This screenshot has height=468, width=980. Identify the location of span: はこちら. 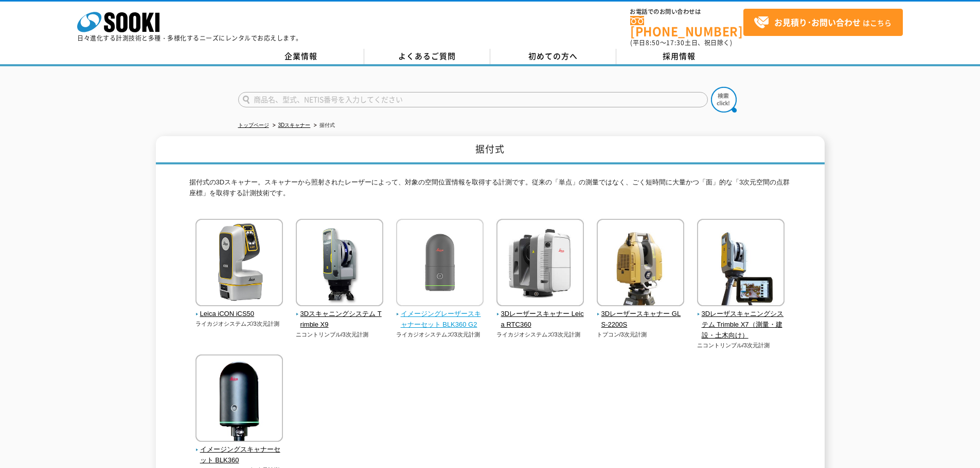
(822, 22).